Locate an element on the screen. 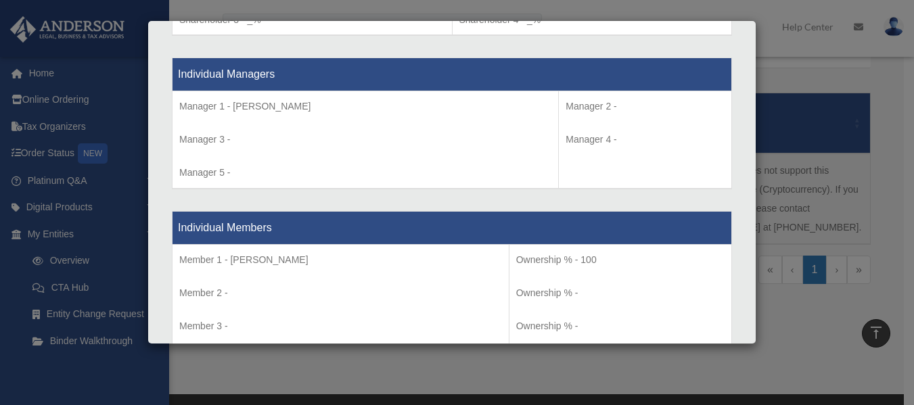 The height and width of the screenshot is (405, 914). p: Manager 3 - is located at coordinates (365, 139).